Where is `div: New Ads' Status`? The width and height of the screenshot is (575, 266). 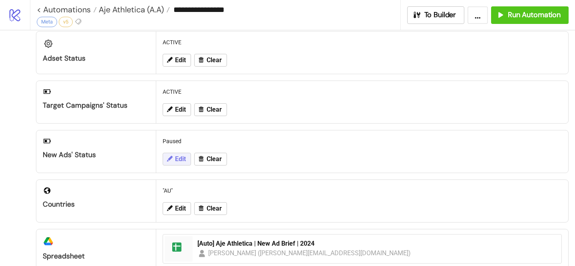 div: New Ads' Status is located at coordinates (96, 155).